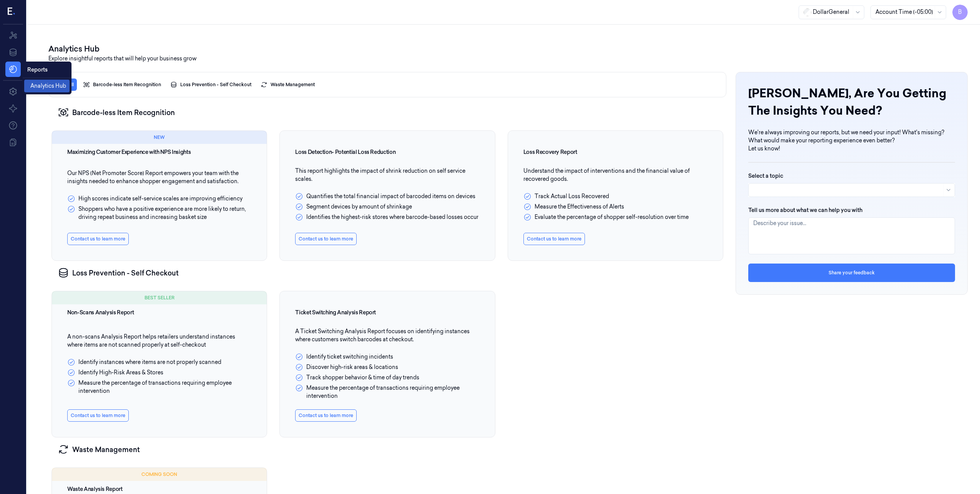  I want to click on div: Waste Management, so click(387, 449).